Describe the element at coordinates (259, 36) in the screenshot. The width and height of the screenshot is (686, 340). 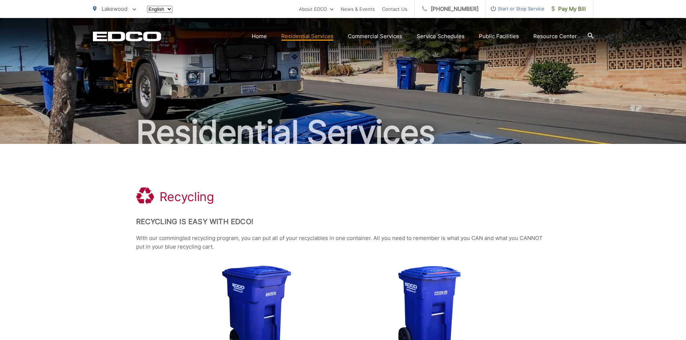
I see `a: Home` at that location.